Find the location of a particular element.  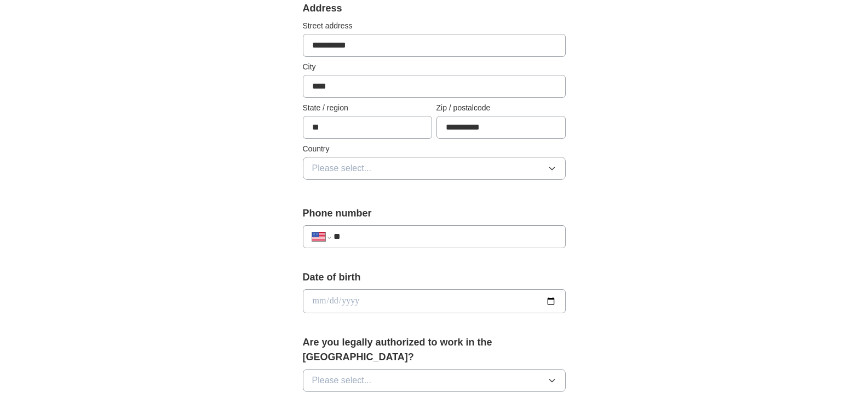

label: Country is located at coordinates (434, 149).